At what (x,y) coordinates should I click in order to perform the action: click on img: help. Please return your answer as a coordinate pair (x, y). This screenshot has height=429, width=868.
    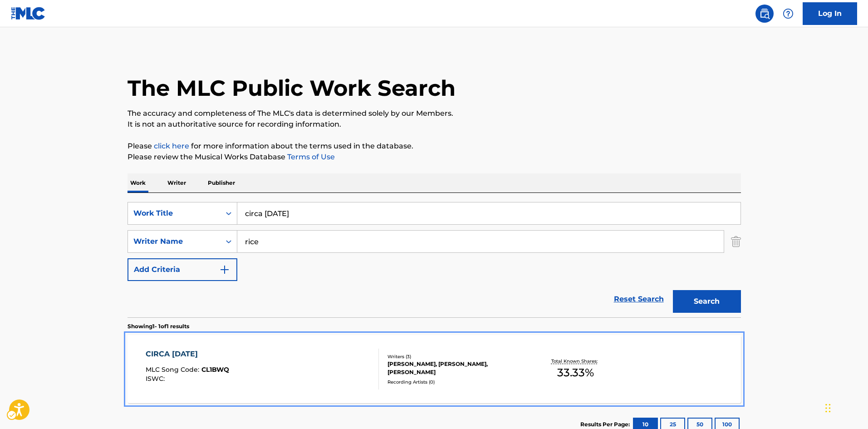
    Looking at the image, I should click on (788, 14).